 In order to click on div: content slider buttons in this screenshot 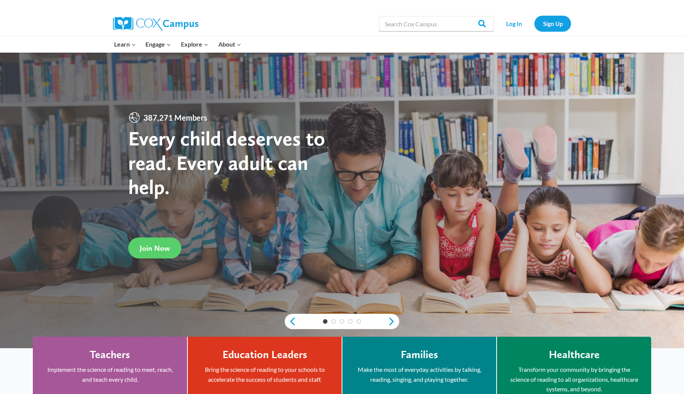, I will do `click(342, 321)`.